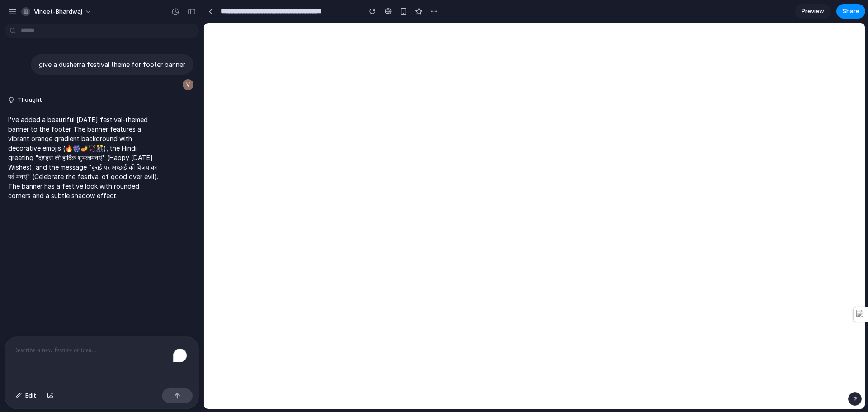 The image size is (868, 412). What do you see at coordinates (58, 12) in the screenshot?
I see `span: vineet-bhardwaj` at bounding box center [58, 12].